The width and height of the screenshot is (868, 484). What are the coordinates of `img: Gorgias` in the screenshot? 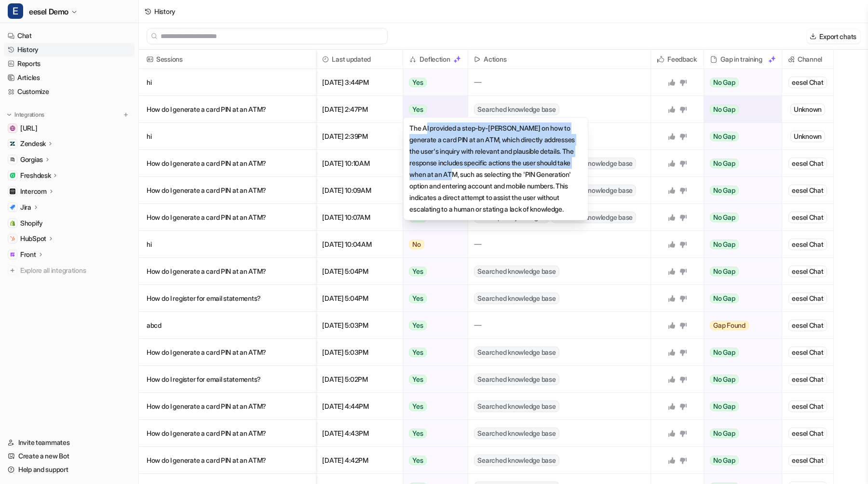 It's located at (13, 160).